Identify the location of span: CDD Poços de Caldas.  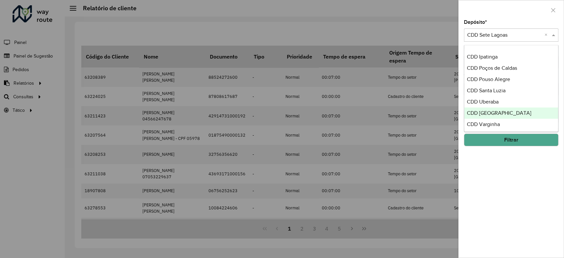
(492, 68).